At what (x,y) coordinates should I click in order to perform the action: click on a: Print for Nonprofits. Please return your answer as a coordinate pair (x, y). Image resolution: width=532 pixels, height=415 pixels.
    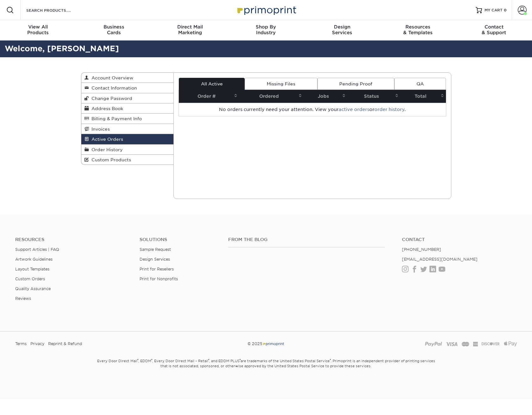
    Looking at the image, I should click on (158, 279).